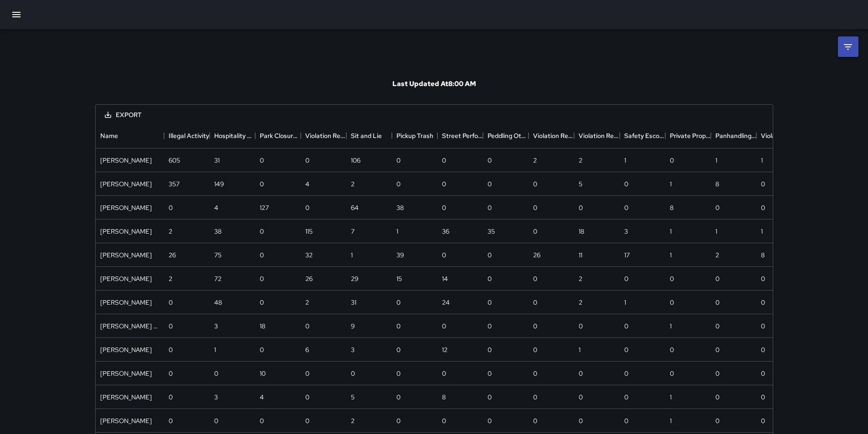 The image size is (868, 434). I want to click on div: 11, so click(581, 255).